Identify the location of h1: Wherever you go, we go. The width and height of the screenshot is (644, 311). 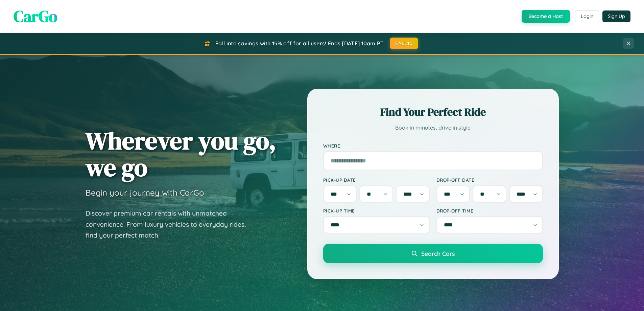
(181, 154).